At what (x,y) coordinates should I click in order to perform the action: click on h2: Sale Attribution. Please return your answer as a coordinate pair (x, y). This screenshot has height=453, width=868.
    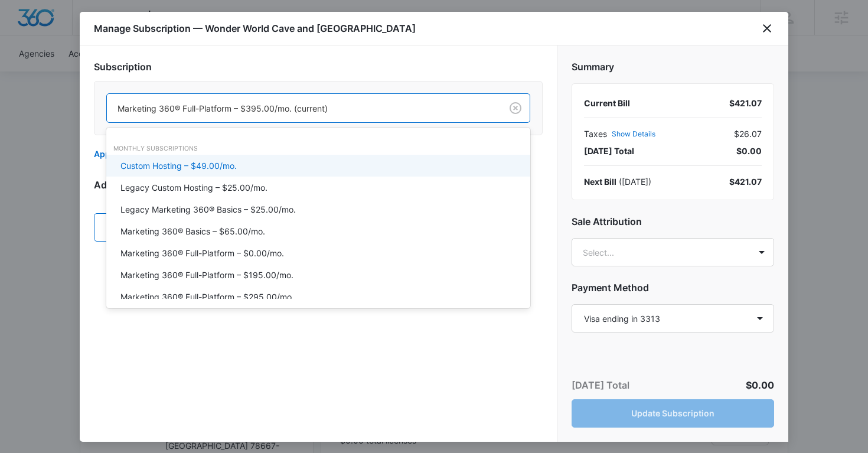
    Looking at the image, I should click on (673, 222).